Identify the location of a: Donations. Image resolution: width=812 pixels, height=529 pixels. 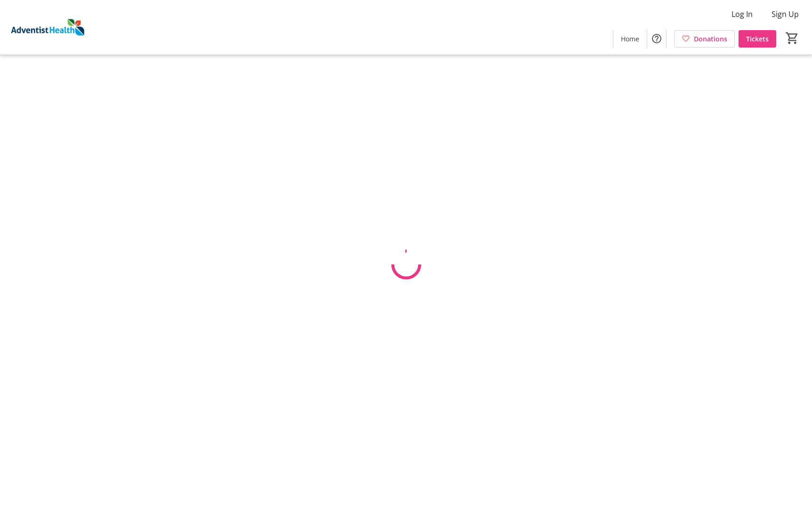
(704, 39).